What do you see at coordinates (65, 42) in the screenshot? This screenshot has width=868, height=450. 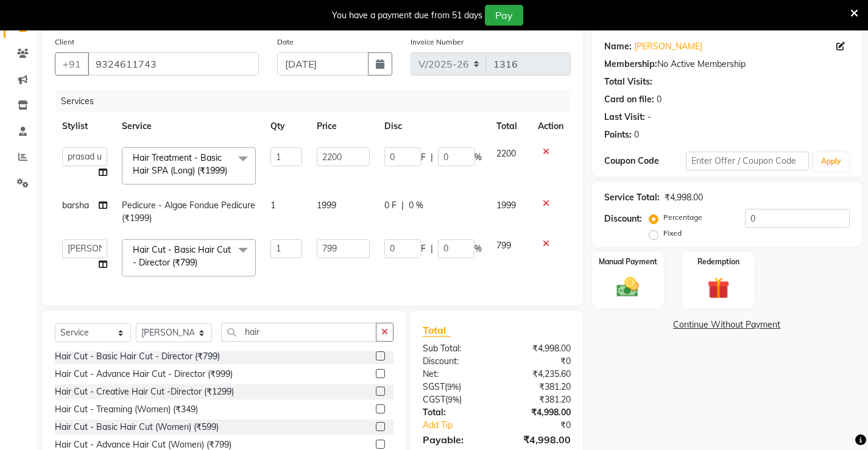 I see `label: Client` at bounding box center [65, 42].